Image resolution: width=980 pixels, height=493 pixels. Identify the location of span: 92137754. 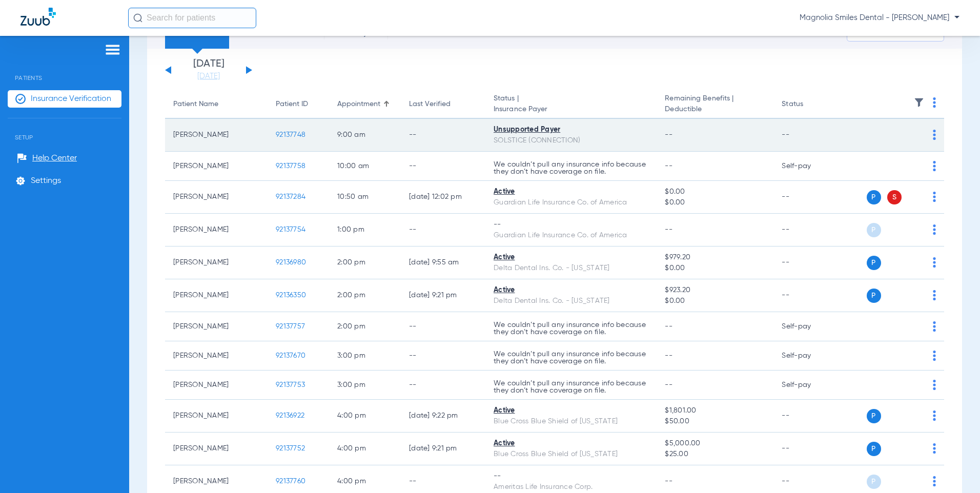
(291, 229).